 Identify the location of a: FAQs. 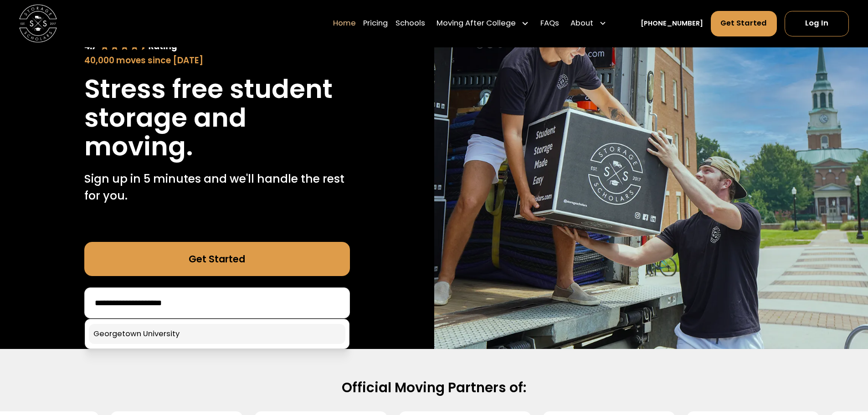
(549, 24).